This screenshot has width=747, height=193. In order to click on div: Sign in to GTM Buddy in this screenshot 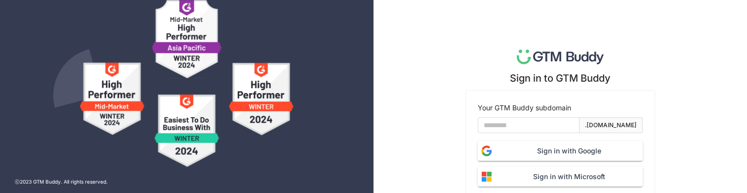, I will do `click(560, 78)`.